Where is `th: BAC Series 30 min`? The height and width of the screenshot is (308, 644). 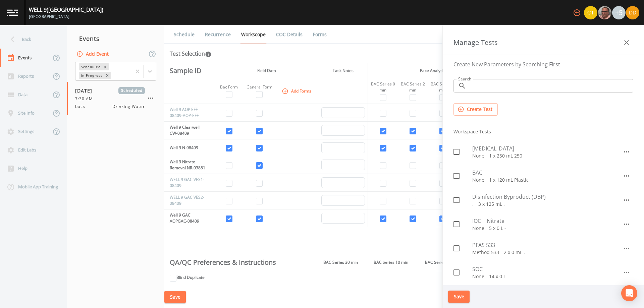 th: BAC Series 30 min is located at coordinates (340, 262).